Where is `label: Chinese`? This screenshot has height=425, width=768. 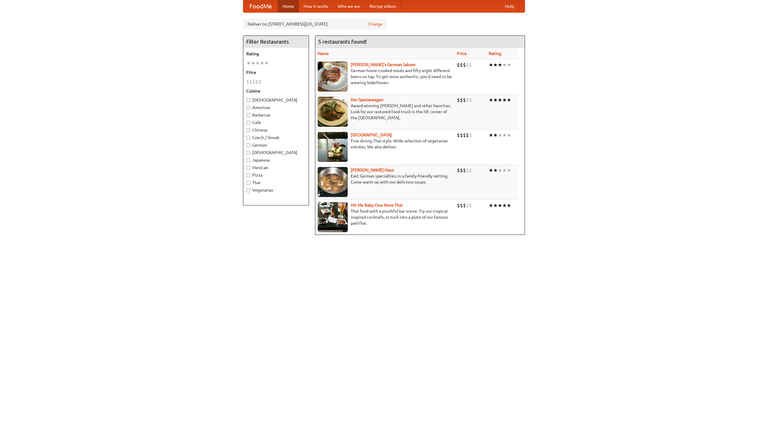 label: Chinese is located at coordinates (276, 130).